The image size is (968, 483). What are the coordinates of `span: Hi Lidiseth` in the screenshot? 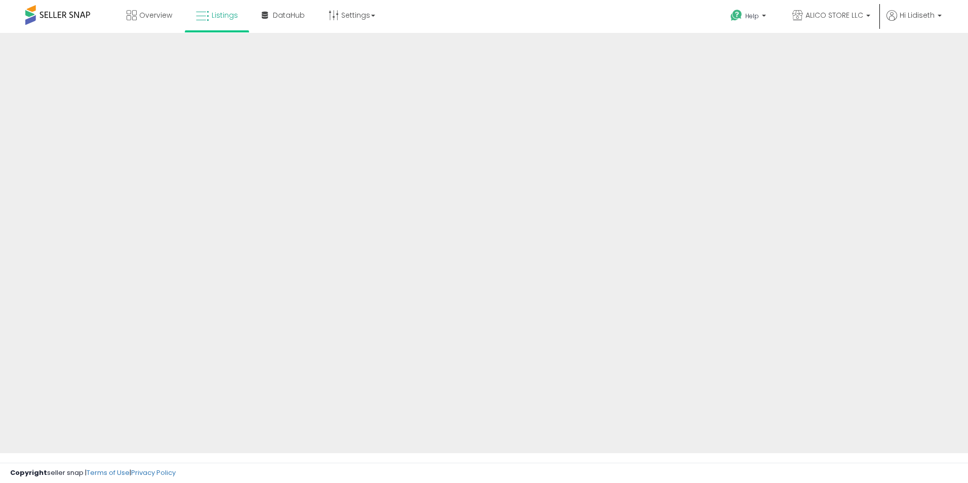 It's located at (917, 15).